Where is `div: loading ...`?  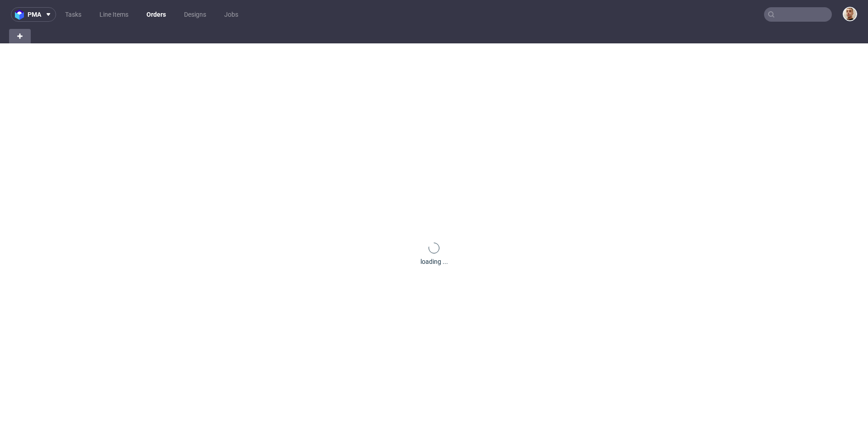
div: loading ... is located at coordinates (434, 262).